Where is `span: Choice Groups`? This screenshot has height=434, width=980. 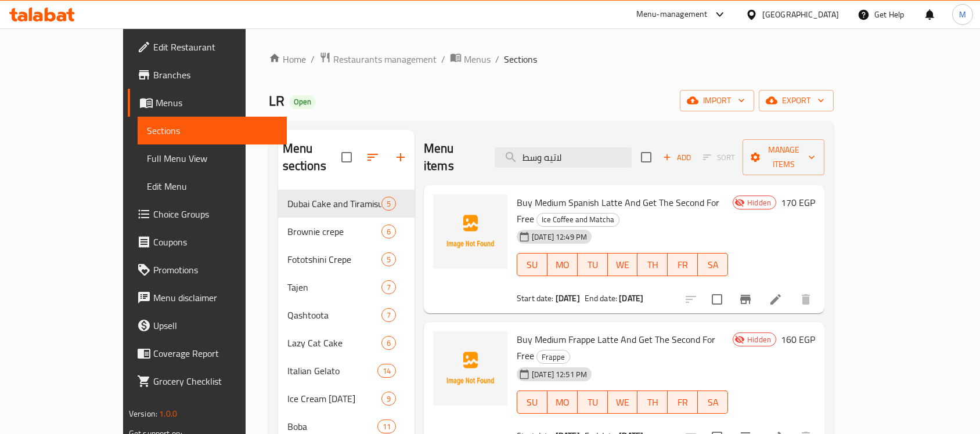 span: Choice Groups is located at coordinates (215, 214).